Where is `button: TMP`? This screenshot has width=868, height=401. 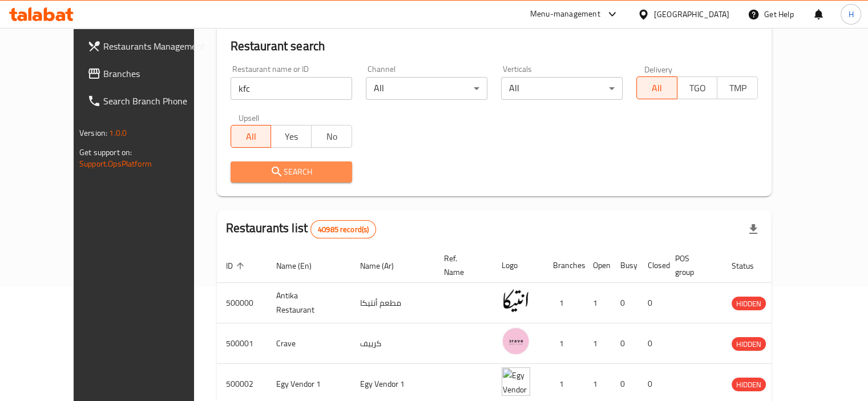
button: TMP is located at coordinates (738, 88).